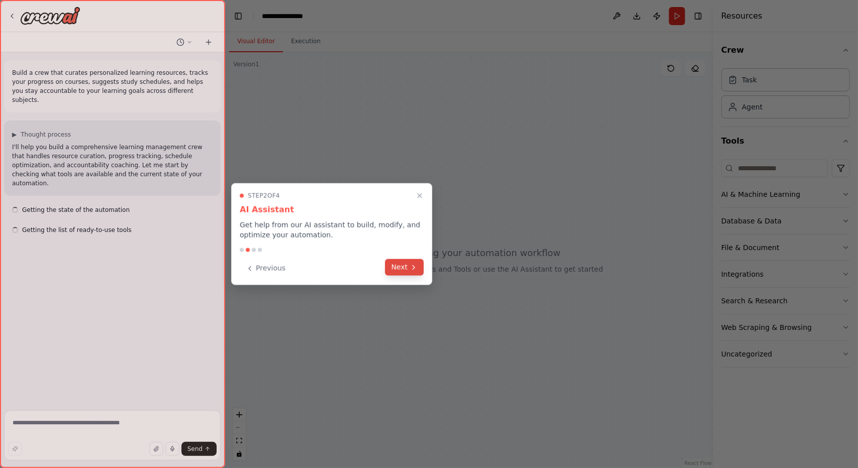 The width and height of the screenshot is (858, 468). Describe the element at coordinates (264, 196) in the screenshot. I see `span: Step 2 of 4` at that location.